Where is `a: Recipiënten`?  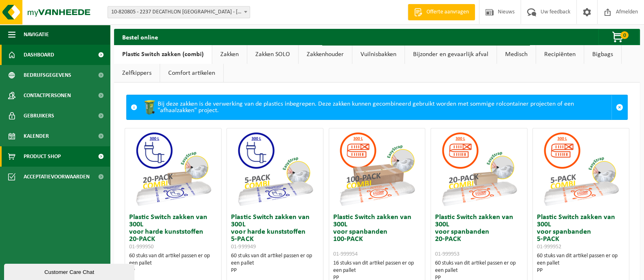
a: Recipiënten is located at coordinates (560, 55).